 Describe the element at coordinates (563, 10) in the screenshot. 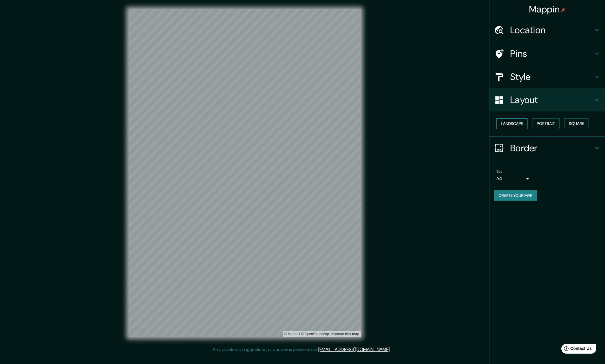

I see `img: pin-icon.png` at that location.